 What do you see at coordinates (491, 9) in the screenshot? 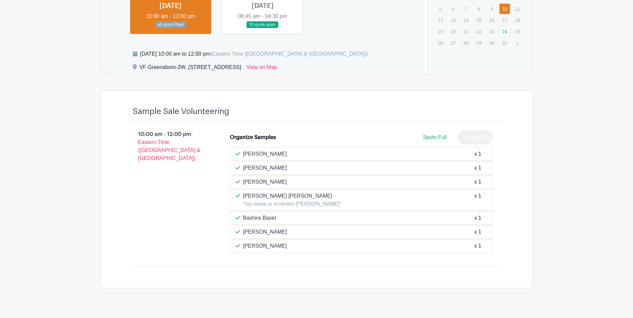
I see `p: 9` at bounding box center [491, 9].